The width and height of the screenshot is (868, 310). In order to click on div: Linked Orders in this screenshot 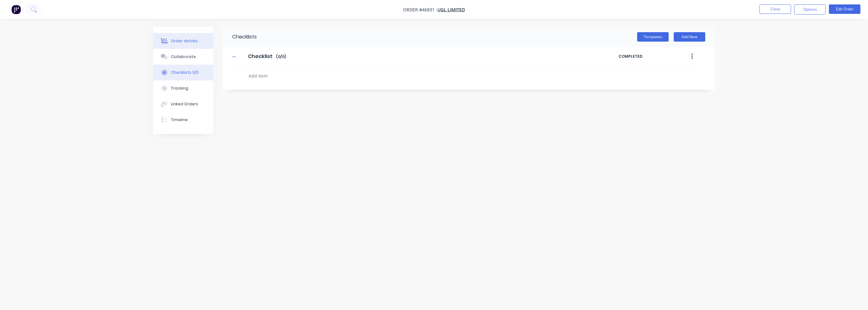, I will do `click(185, 104)`.